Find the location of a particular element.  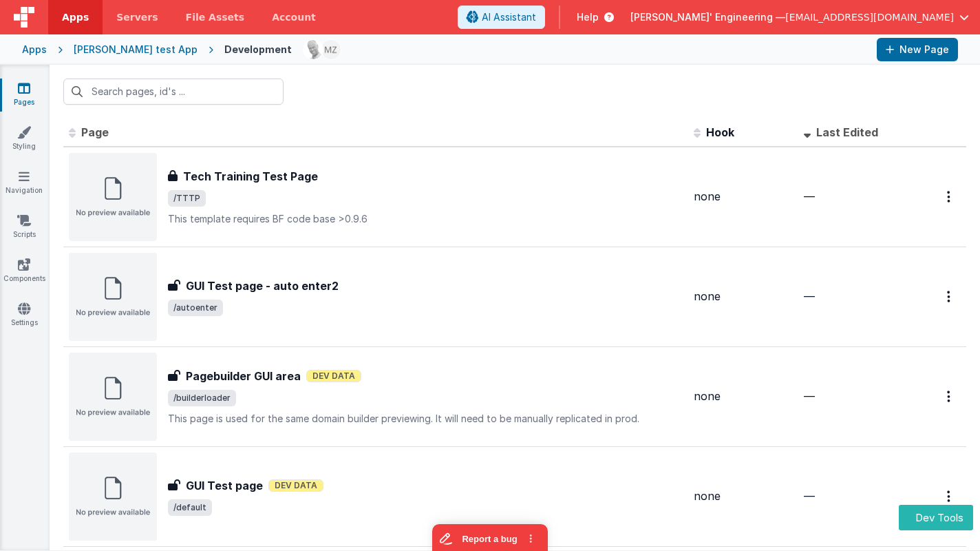

span: /builderloader is located at coordinates (202, 398).